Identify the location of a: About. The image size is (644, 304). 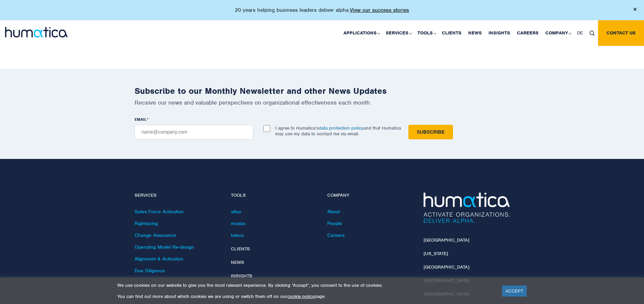
(333, 212).